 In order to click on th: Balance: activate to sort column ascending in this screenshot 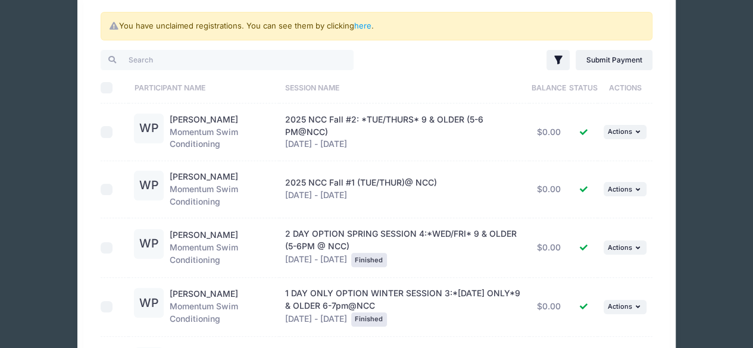, I will do `click(550, 88)`.